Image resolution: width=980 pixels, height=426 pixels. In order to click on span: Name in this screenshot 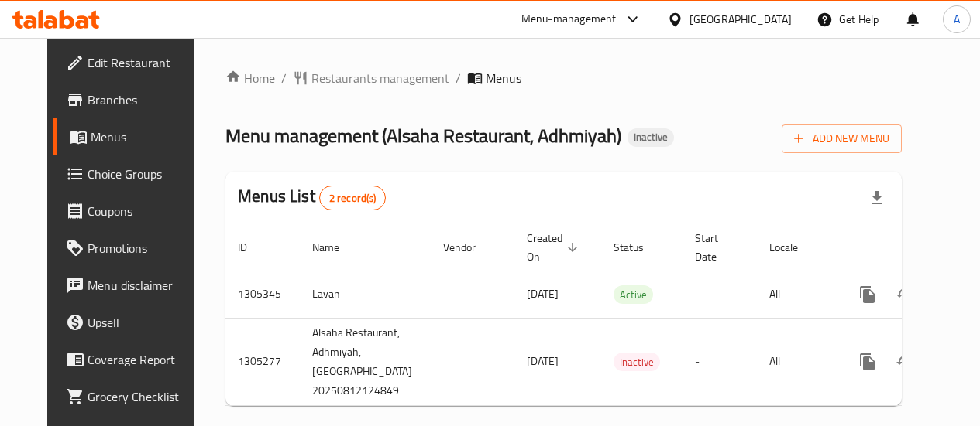, I will do `click(336, 248)`.